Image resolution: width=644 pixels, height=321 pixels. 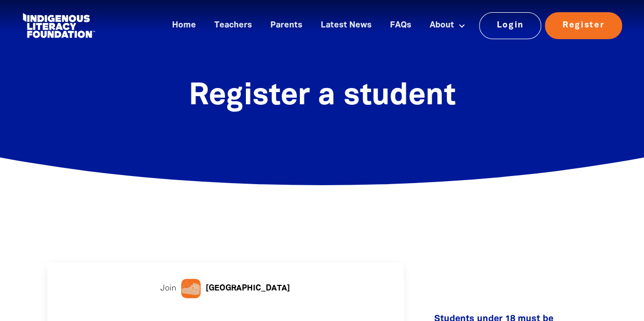 I want to click on a: Parents, so click(x=286, y=25).